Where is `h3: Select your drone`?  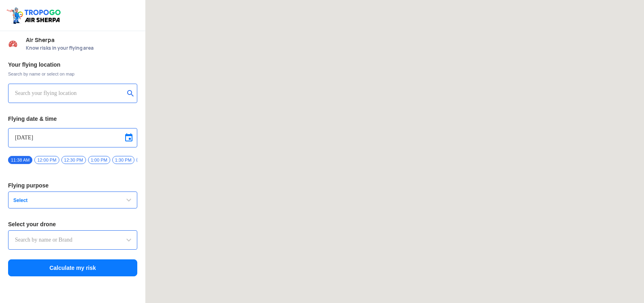
h3: Select your drone is located at coordinates (73, 224).